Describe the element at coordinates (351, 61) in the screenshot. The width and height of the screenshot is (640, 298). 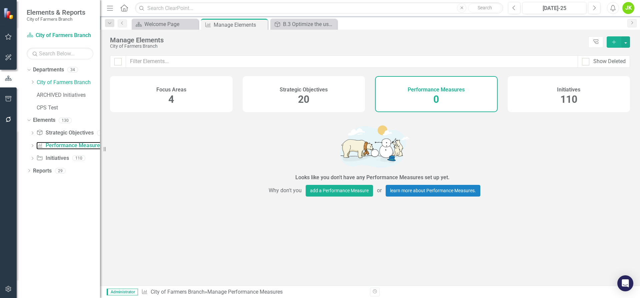
I see `input: Filter Elements...` at that location.